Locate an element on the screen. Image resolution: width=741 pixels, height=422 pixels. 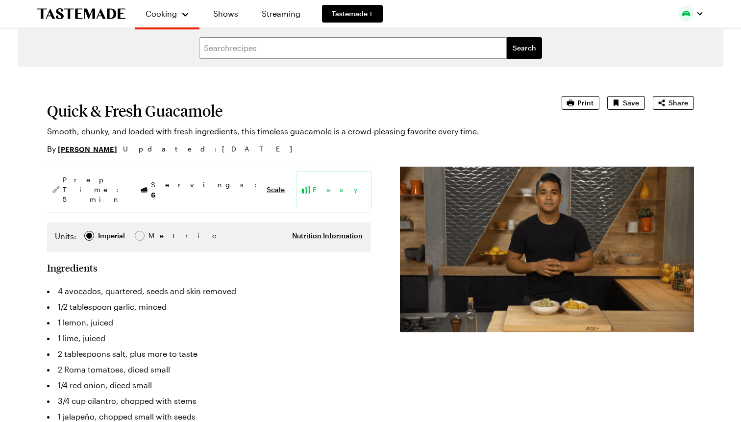
span: Share is located at coordinates (678, 103).